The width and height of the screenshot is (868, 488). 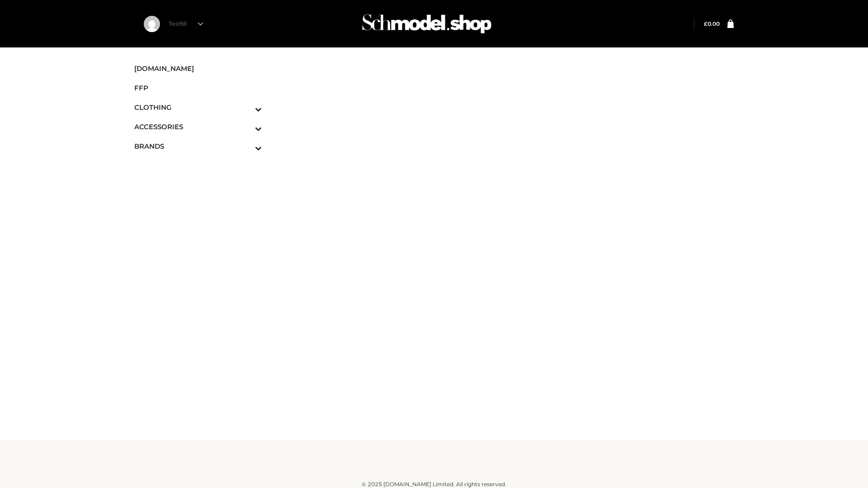 What do you see at coordinates (711, 24) in the screenshot?
I see `a: £0.00` at bounding box center [711, 24].